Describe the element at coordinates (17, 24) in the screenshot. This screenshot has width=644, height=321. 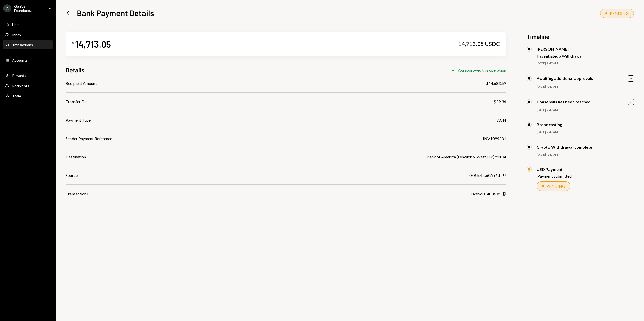
I see `div: Home` at that location.